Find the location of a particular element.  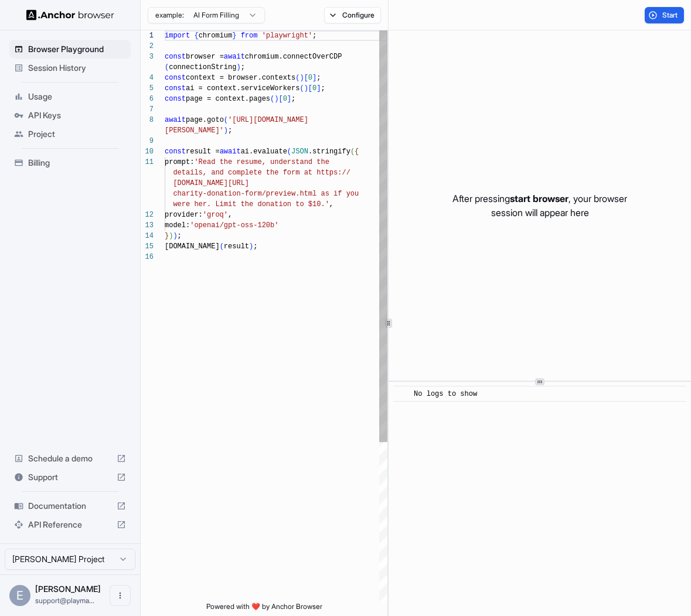

button: Open menu is located at coordinates (120, 596).